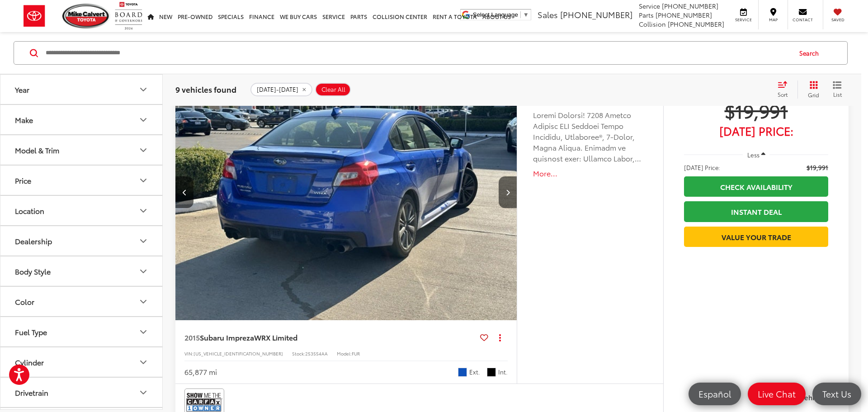  I want to click on a: Text Us, so click(837, 394).